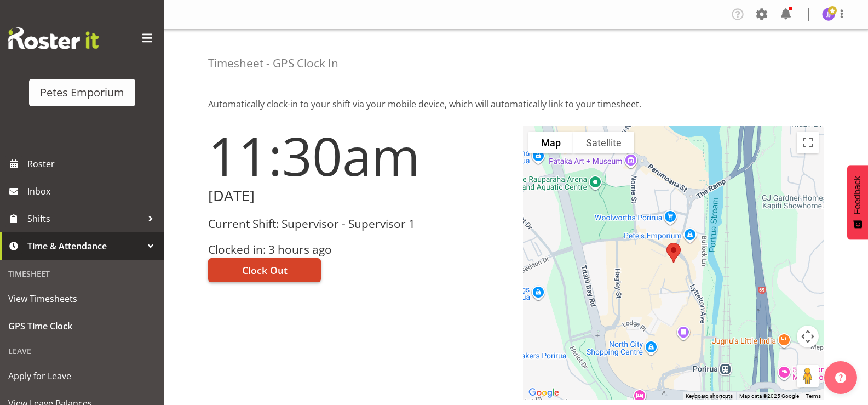 Image resolution: width=868 pixels, height=405 pixels. Describe the element at coordinates (544, 393) in the screenshot. I see `a: Open this area in Google Maps (opens a new window)` at that location.